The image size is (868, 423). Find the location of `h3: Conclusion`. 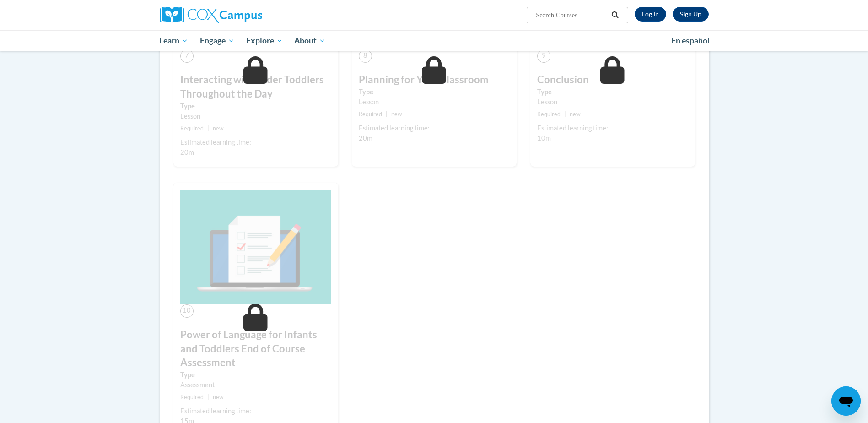

h3: Conclusion is located at coordinates (613, 80).